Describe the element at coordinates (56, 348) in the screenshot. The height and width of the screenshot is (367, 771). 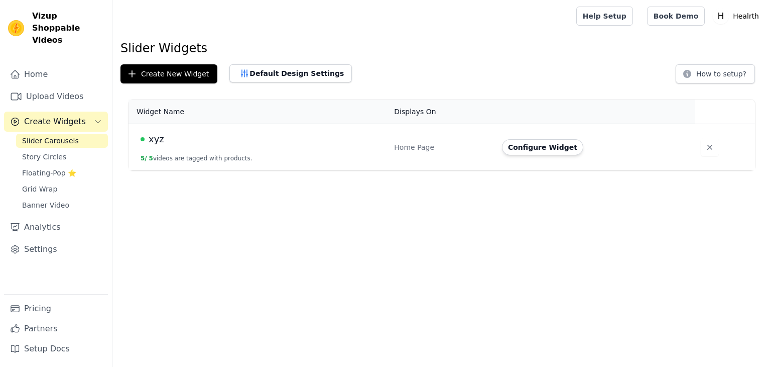
I see `a: Setup Docs` at that location.